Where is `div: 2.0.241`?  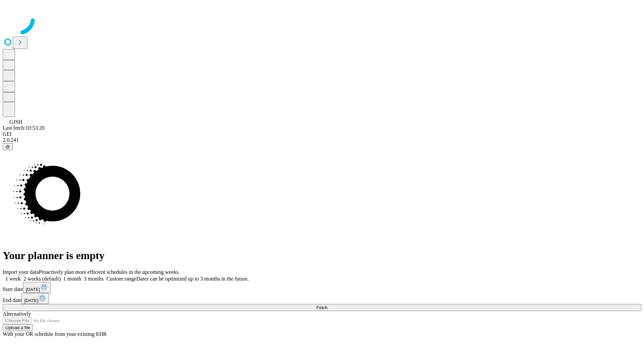
div: 2.0.241 is located at coordinates (322, 140).